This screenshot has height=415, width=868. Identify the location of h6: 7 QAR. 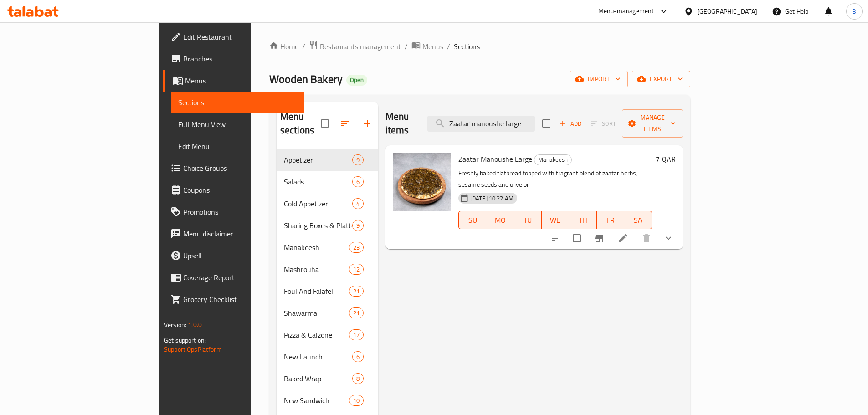
(666, 159).